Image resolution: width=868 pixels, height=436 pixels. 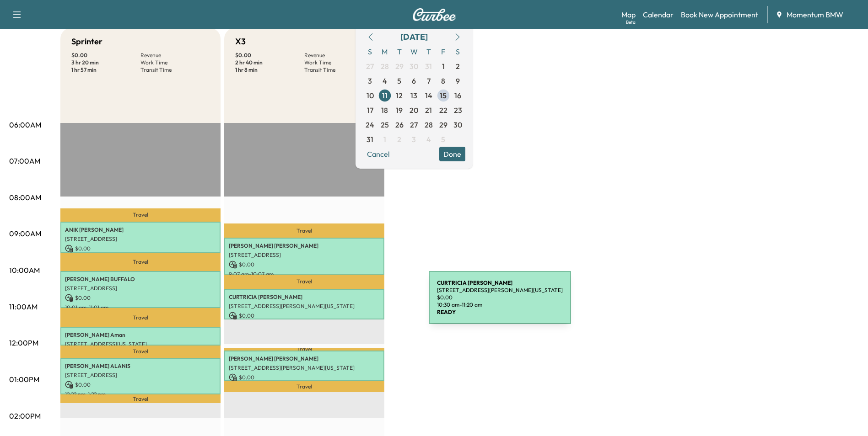 What do you see at coordinates (443, 110) in the screenshot?
I see `span: 22` at bounding box center [443, 110].